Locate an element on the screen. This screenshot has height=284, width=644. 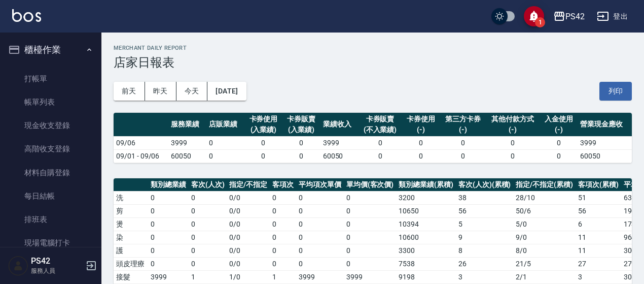
td: 56 is located at coordinates (599, 211).